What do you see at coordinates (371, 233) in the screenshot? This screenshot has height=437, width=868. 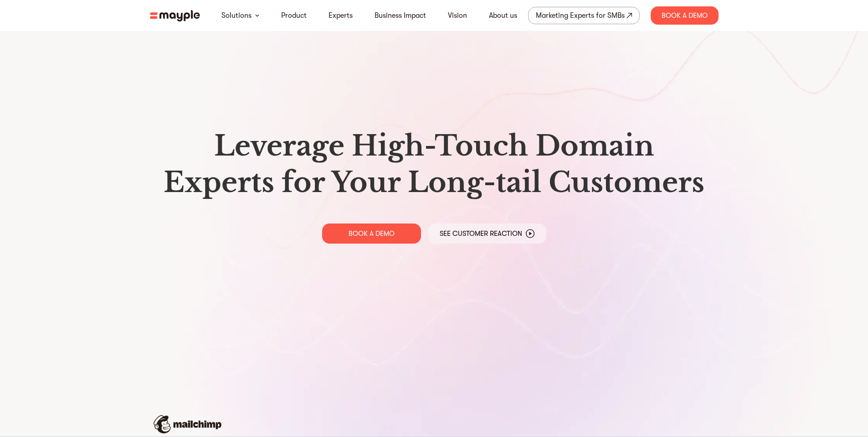 I see `a: BOOK A DEMO` at bounding box center [371, 233].